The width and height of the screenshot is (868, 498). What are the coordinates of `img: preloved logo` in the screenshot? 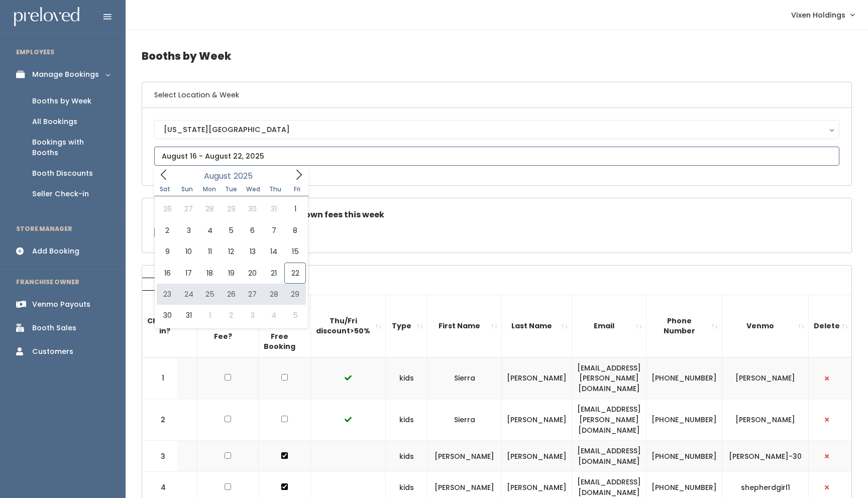 It's located at (47, 17).